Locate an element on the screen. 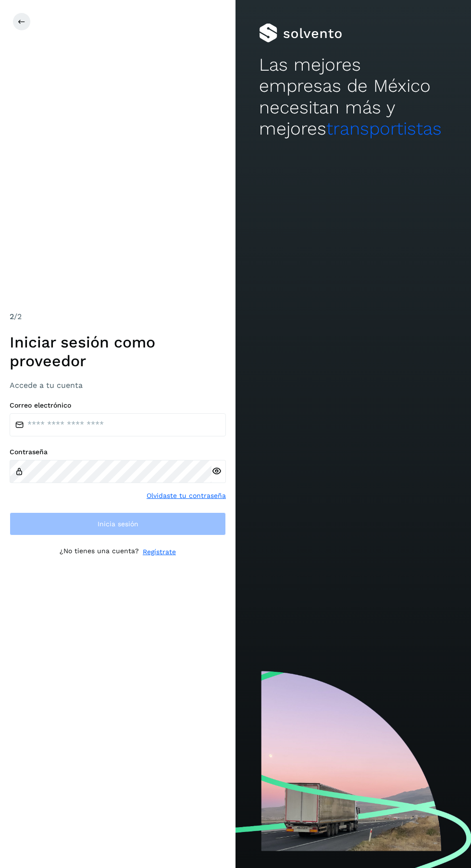 Image resolution: width=471 pixels, height=868 pixels. div: /2 is located at coordinates (118, 316).